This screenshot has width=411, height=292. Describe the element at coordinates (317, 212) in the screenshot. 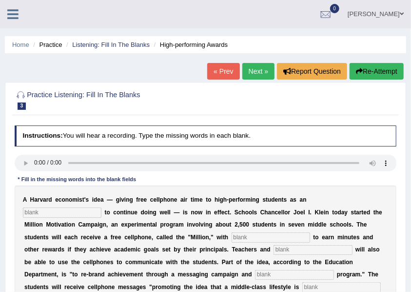

I see `b: K` at that location.